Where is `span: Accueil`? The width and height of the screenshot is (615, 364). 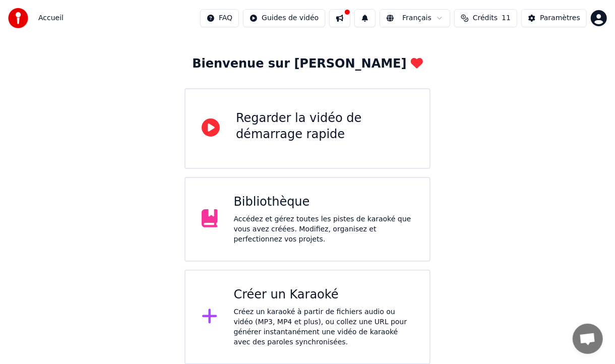
span: Accueil is located at coordinates (51, 18).